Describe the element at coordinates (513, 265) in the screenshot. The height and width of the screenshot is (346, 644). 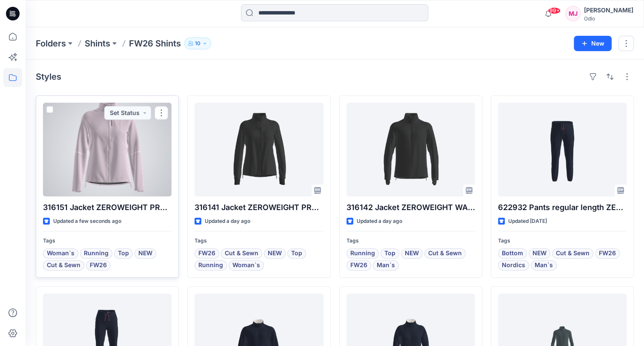
I see `span: Nordics` at that location.